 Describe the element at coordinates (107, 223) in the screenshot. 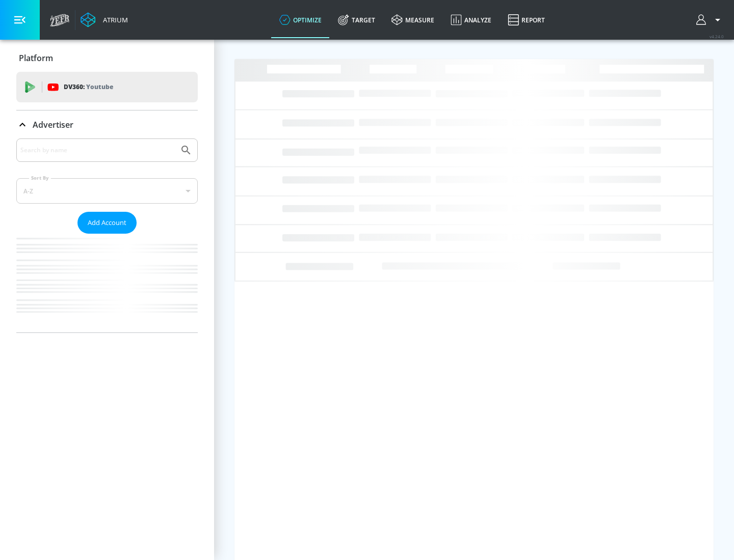

I see `button: Add Account` at that location.